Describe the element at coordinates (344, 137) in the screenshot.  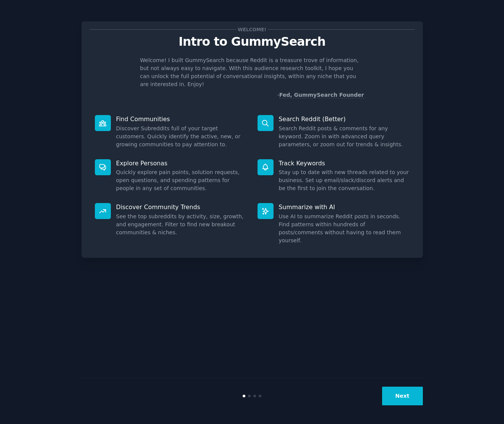
I see `dd: Search Reddit posts & comments for any keyword. Zoom in with advanced query parameters, or zoom o...` at that location.